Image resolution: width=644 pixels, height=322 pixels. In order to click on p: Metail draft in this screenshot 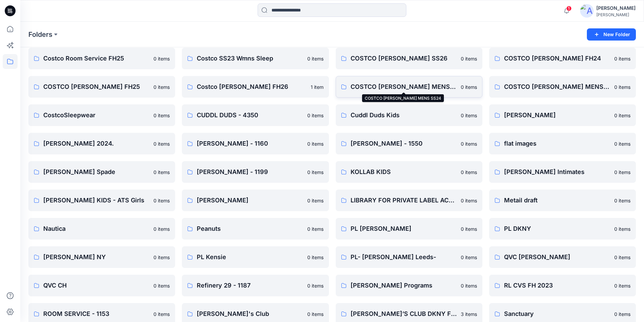, I will do `click(558, 200)`.